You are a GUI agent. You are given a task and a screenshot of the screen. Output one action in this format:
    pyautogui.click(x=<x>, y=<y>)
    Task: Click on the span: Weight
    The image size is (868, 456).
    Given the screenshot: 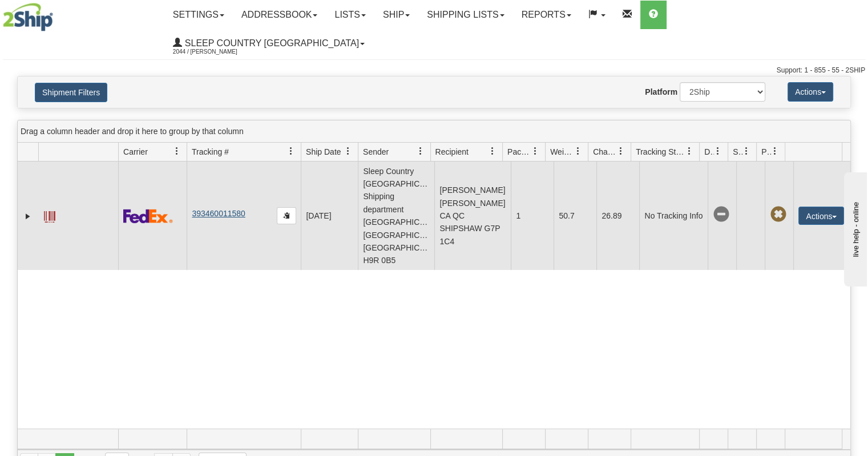 What is the action you would take?
    pyautogui.click(x=562, y=152)
    